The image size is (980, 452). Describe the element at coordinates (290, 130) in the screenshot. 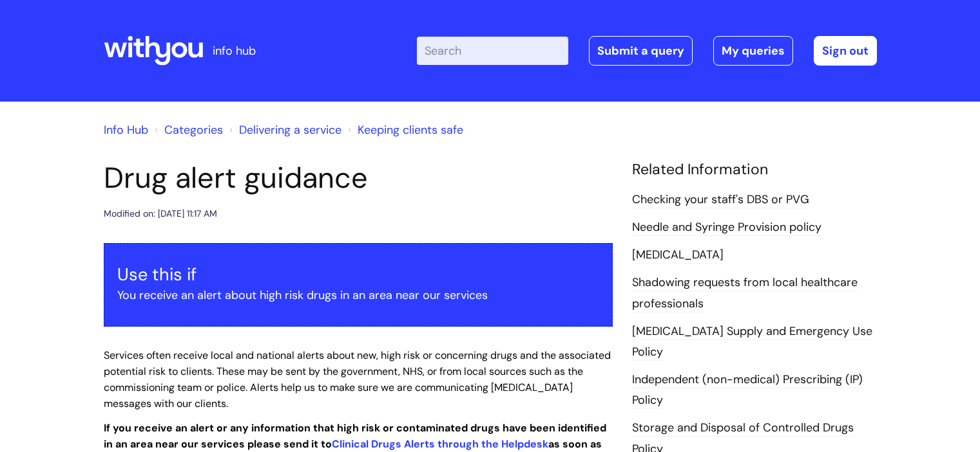

I see `a: Delivering a service` at that location.